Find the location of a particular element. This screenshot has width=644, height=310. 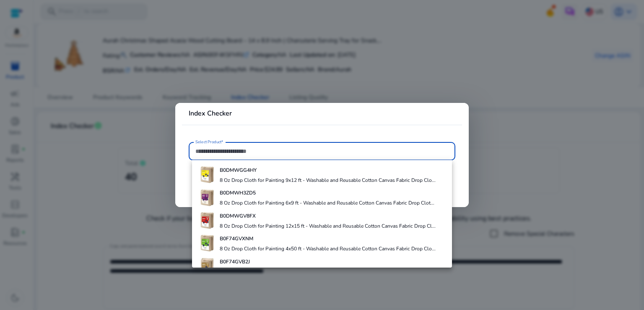

b: B0DMWGV8FX is located at coordinates (238, 216).